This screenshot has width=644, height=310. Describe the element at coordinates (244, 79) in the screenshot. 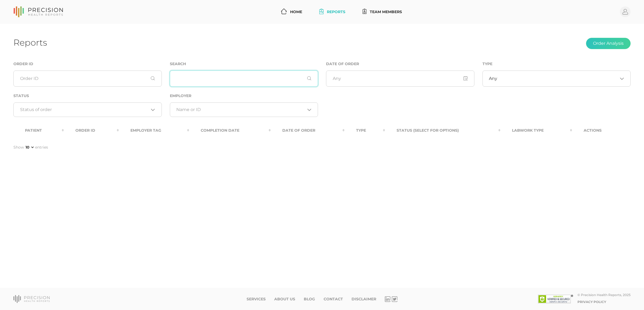

I see `input: First or Last Name` at that location.